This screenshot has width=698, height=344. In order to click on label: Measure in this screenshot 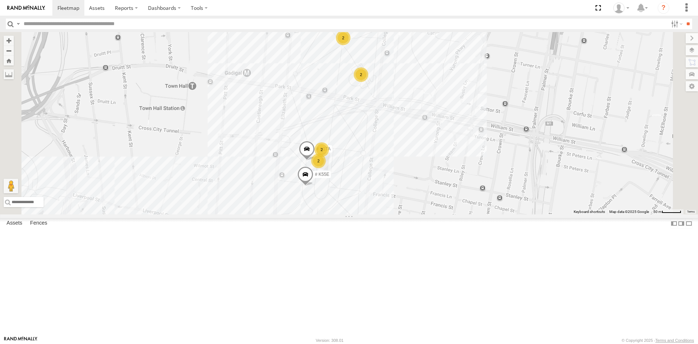, I will do `click(9, 74)`.